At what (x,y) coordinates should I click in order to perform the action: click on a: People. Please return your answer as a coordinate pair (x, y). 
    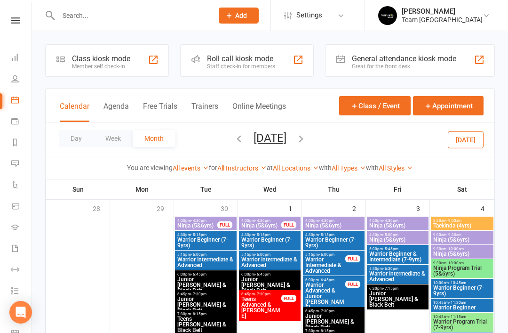
    Looking at the image, I should click on (22, 80).